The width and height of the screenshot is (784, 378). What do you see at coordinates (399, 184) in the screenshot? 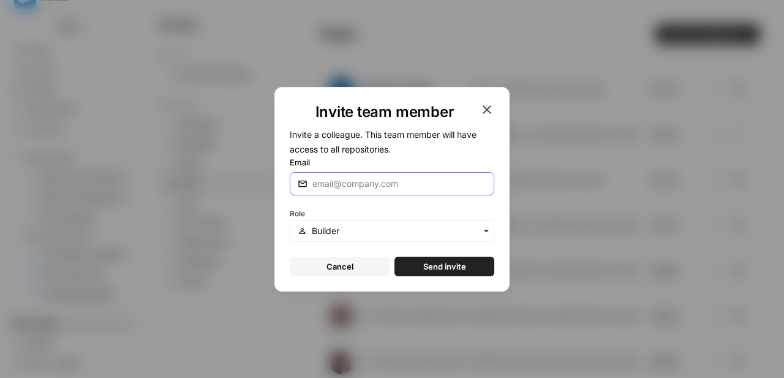
I see `input: email@company.com` at bounding box center [399, 184].